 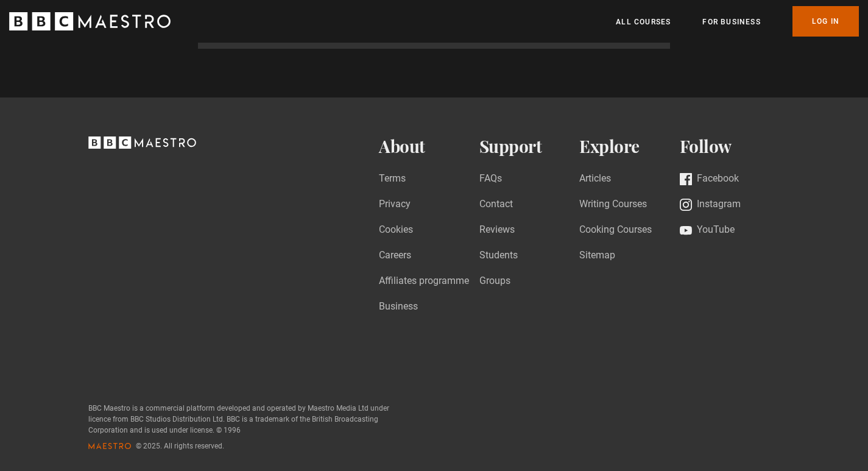 What do you see at coordinates (395, 205) in the screenshot?
I see `a: Privacy` at bounding box center [395, 205].